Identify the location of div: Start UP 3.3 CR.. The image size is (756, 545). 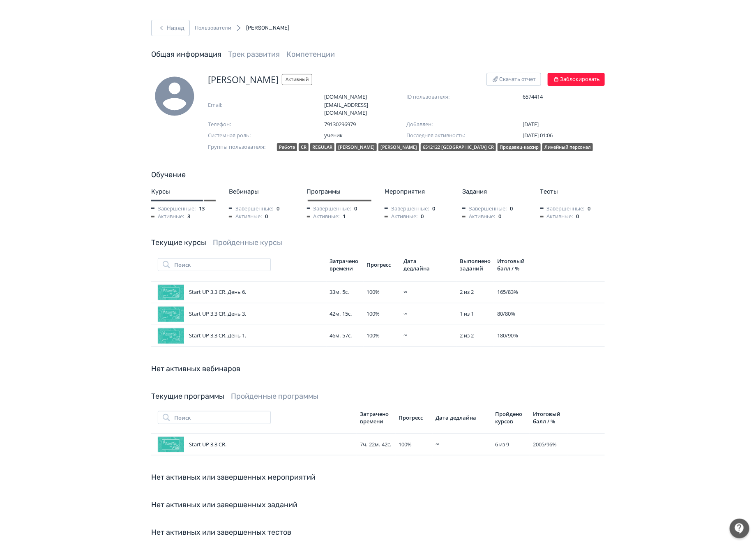
(255, 445).